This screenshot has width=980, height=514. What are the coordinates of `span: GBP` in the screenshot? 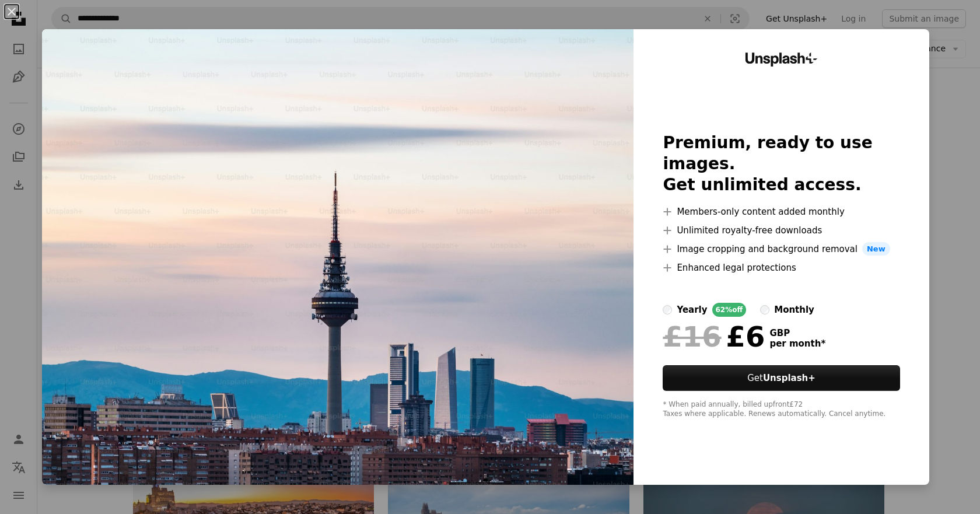 It's located at (797, 334).